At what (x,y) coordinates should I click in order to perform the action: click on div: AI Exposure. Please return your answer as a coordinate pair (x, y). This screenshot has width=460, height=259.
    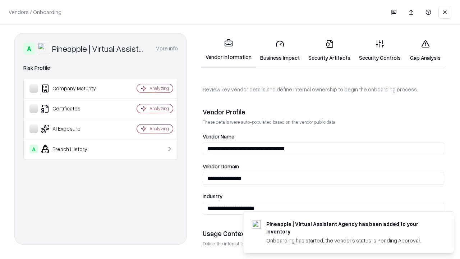
    Looking at the image, I should click on (72, 129).